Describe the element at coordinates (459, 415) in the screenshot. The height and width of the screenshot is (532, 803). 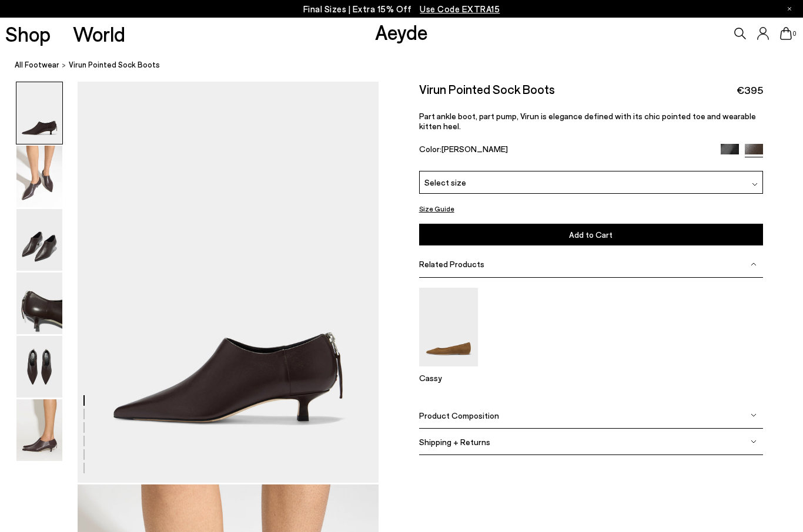
I see `span: Product Composition` at that location.